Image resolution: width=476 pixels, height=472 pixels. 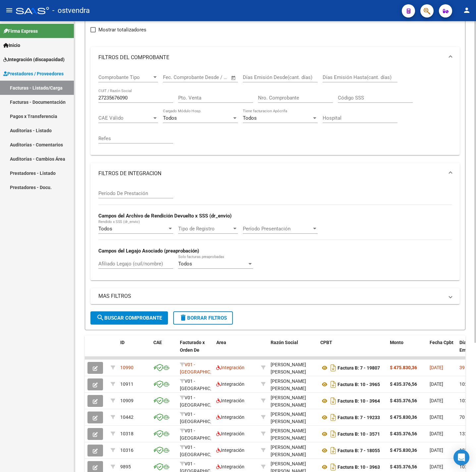 I want to click on span: Integración (discapacidad), so click(x=34, y=59).